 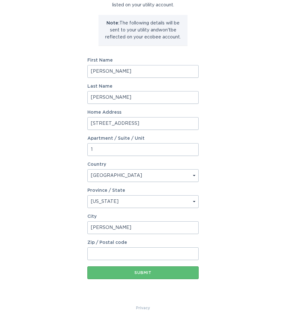 What do you see at coordinates (143, 273) in the screenshot?
I see `button: Submit` at bounding box center [143, 273].